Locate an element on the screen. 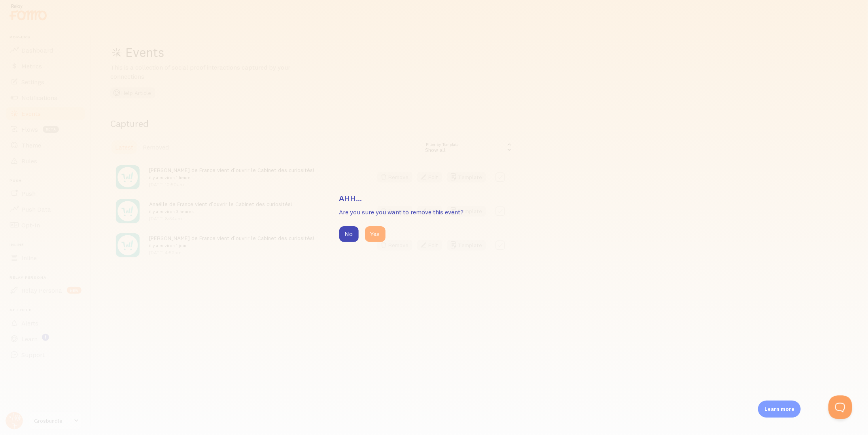  p: Are you sure you want to remove this event? is located at coordinates (434, 212).